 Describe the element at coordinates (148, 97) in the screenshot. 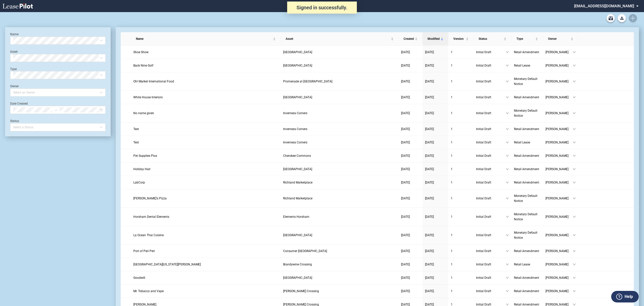

I see `span: White House Interiors` at that location.